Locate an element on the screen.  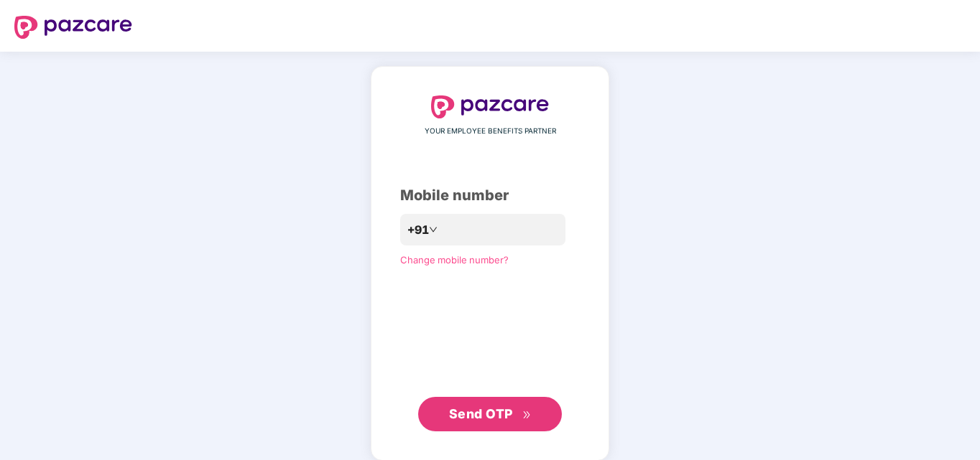
button: Send OTPdouble-right is located at coordinates (490, 415).